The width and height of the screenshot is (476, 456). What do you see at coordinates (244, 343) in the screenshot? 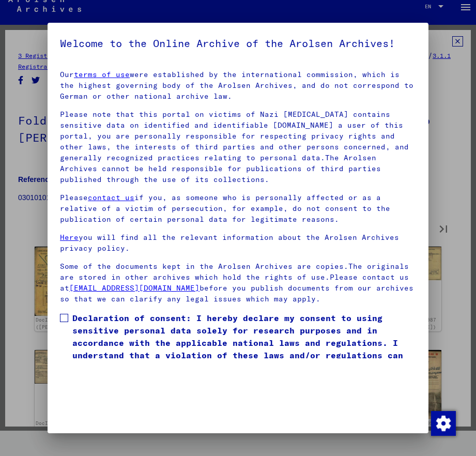
I see `span: Declaration of consent: I hereby declare my consent to using sensitive personal data solely for r...` at bounding box center [244, 343].